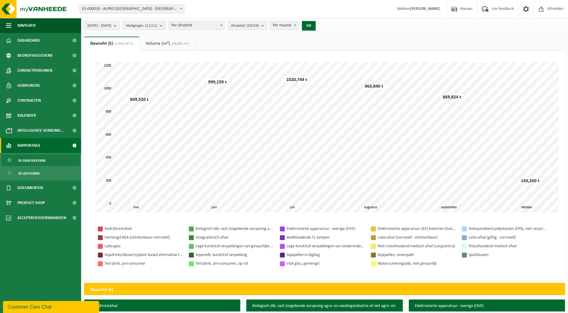 The height and width of the screenshot is (313, 568). Describe the element at coordinates (417, 246) in the screenshot. I see `div: Niet-risicohoudend medisch afval (zorgcentra)` at that location.